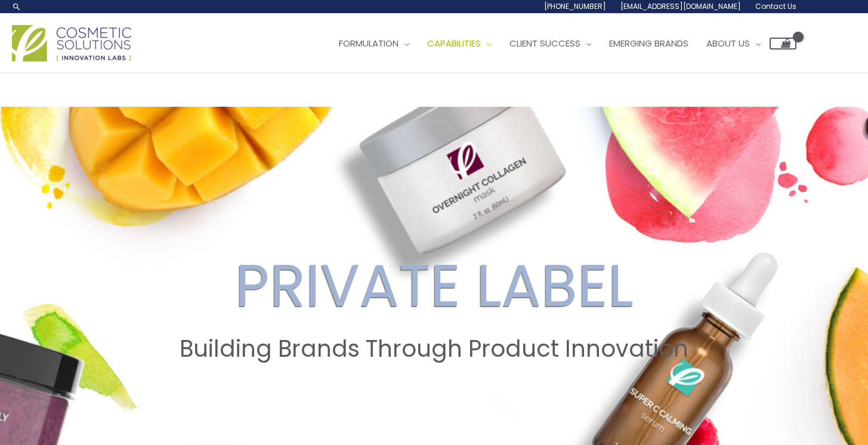 This screenshot has width=868, height=445. Describe the element at coordinates (776, 6) in the screenshot. I see `span: Contact Us` at that location.